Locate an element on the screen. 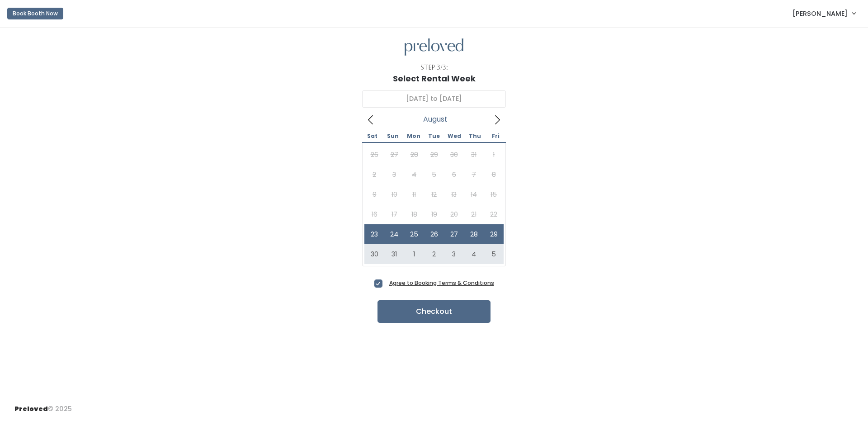 Image resolution: width=868 pixels, height=421 pixels. span: August 25, 2025 is located at coordinates (414, 234).